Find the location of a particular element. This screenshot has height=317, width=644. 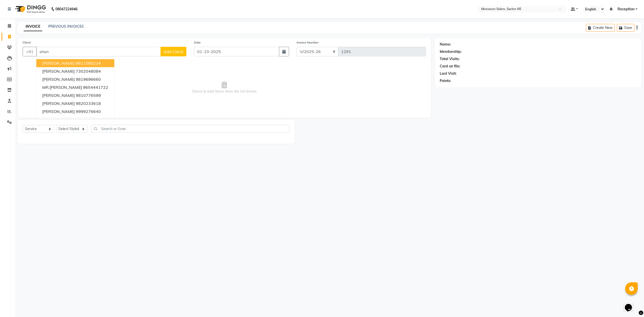

span: Select & add items from the list below is located at coordinates (224, 87).